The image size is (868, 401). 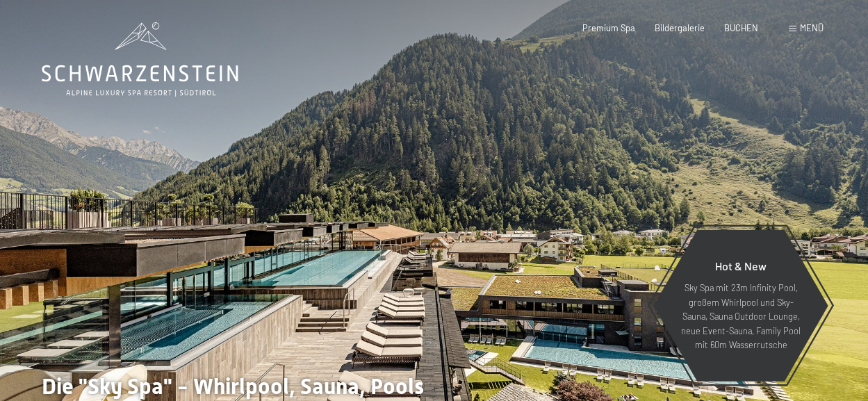 I want to click on p: Sky Spa mit 23m Infinity Pool, großem Whirlpool und Sky-Sauna, Sauna Outdoor Lounge, neue Event-S..., so click(x=741, y=316).